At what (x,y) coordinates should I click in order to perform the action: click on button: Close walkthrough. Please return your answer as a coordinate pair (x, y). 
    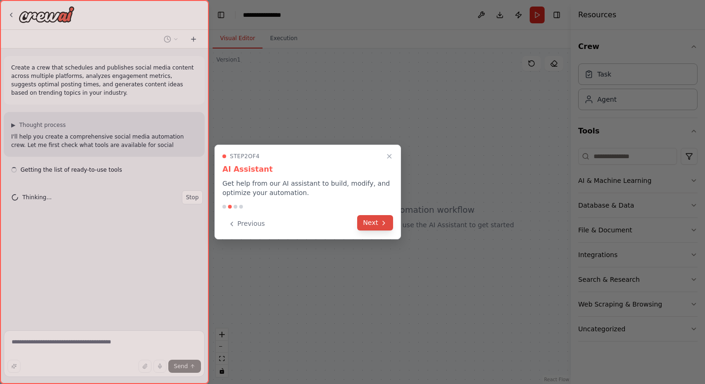
    Looking at the image, I should click on (389, 156).